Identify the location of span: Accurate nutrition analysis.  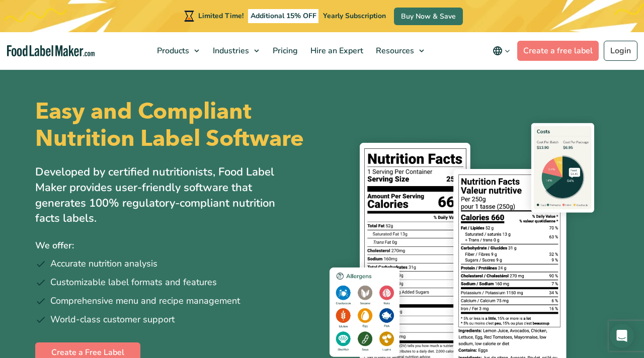
(104, 263).